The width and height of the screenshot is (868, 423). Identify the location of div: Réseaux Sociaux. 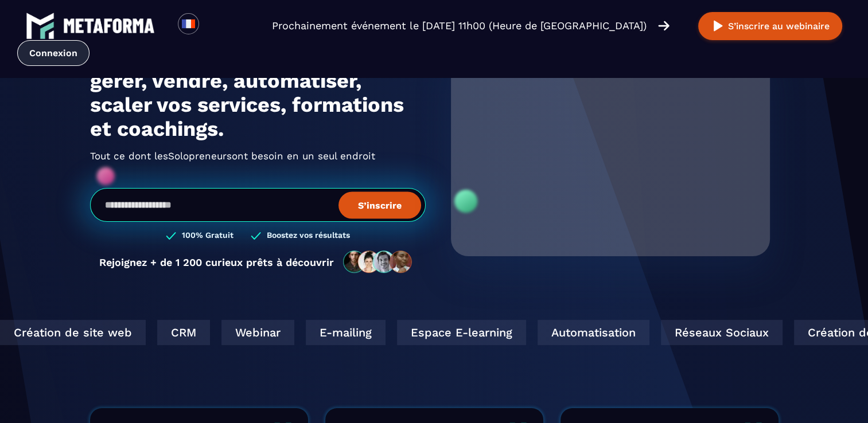
(714, 333).